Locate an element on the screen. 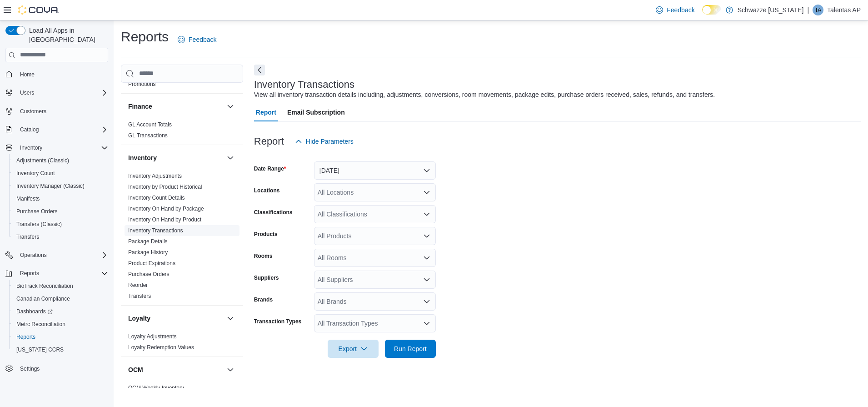 This screenshot has width=868, height=407. span: Package History is located at coordinates (148, 253).